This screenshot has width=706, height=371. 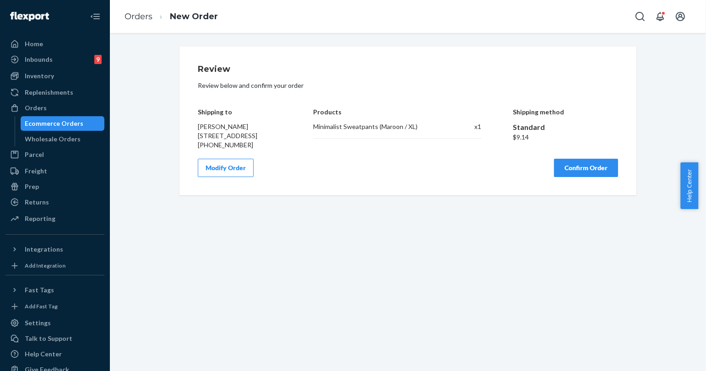 I want to click on p: Review below and confirm your order, so click(x=408, y=86).